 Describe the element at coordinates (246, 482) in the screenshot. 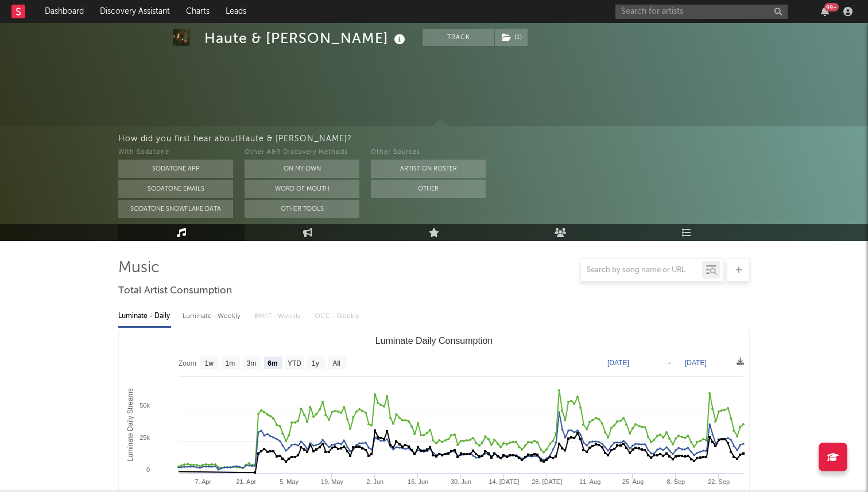

I see `text: 21. Apr` at that location.